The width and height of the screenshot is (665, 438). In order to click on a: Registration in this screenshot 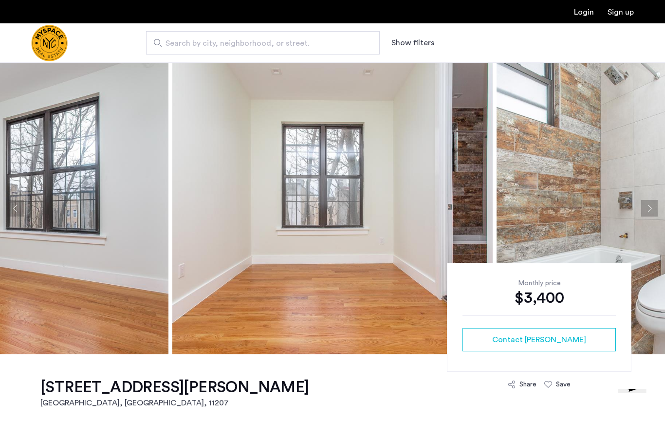, I will do `click(621, 12)`.